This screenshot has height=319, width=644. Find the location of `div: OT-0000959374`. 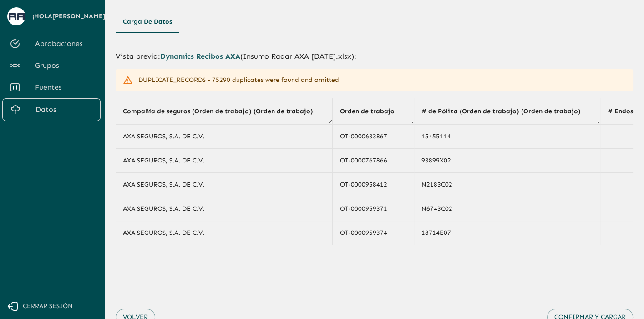

div: OT-0000959374 is located at coordinates (373, 233).